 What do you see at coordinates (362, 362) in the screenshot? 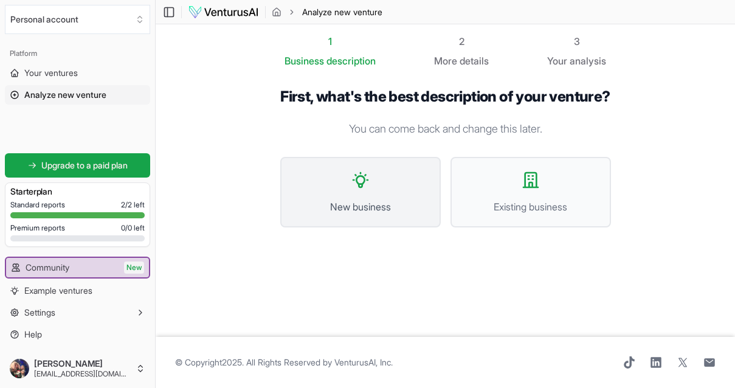
I see `a: VenturusAI, Inc` at bounding box center [362, 362].